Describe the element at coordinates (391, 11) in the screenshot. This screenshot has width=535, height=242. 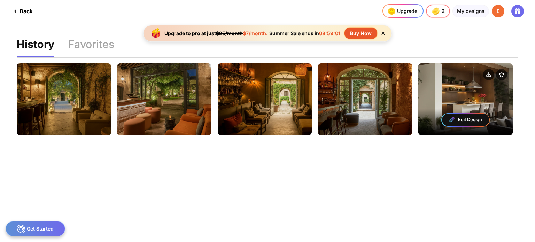
I see `img: upgrade-nav-btn-icon.gif` at that location.